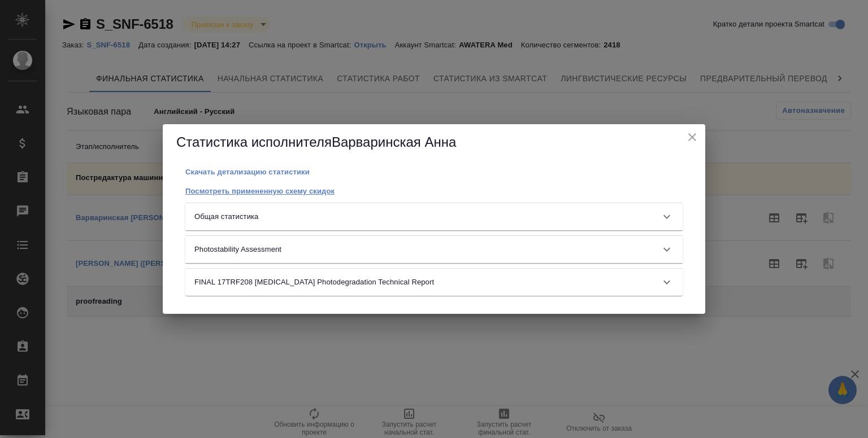 This screenshot has width=868, height=438. Describe the element at coordinates (226, 217) in the screenshot. I see `p: Общая статистика` at that location.